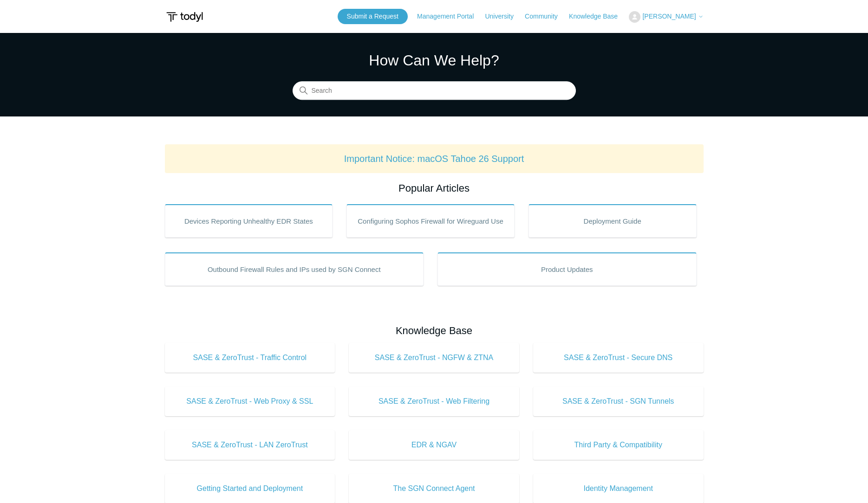 This screenshot has width=868, height=503. Describe the element at coordinates (249, 358) in the screenshot. I see `a: SASE & ZeroTrust - Traffic Control` at that location.